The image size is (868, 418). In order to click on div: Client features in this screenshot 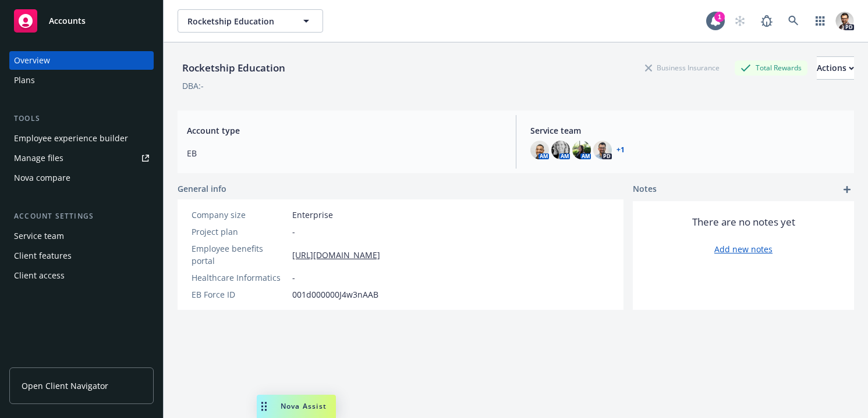, I will do `click(42, 256)`.